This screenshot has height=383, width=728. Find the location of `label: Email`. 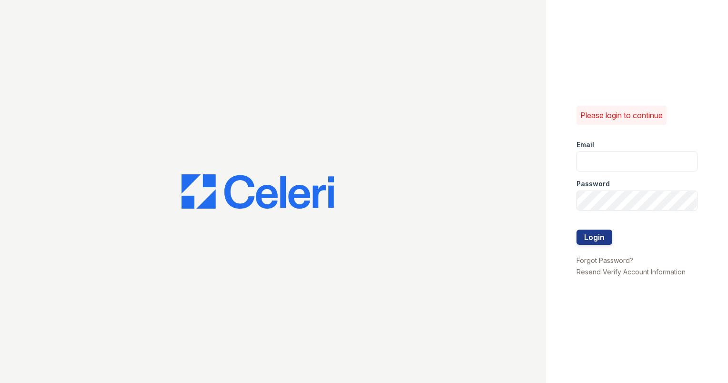

label: Email is located at coordinates (585, 145).